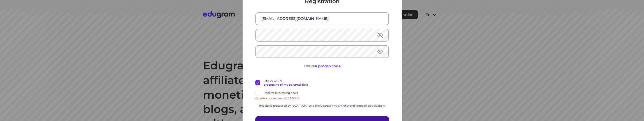 The image size is (644, 121). Describe the element at coordinates (322, 66) in the screenshot. I see `p: I have` at that location.